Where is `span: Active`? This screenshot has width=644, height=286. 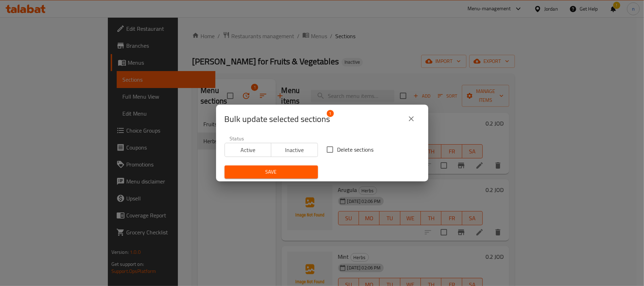
span: Active is located at coordinates (248, 150).